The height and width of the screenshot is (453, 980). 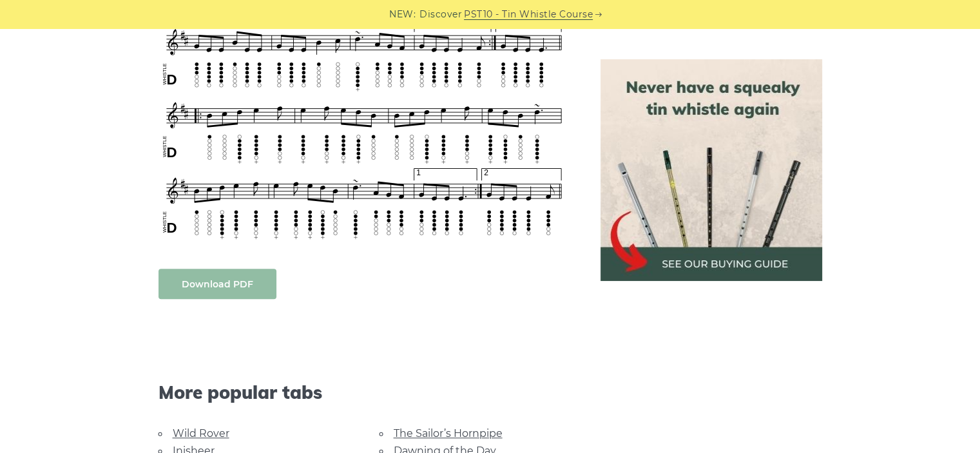 I want to click on a: Wild Rover, so click(x=201, y=433).